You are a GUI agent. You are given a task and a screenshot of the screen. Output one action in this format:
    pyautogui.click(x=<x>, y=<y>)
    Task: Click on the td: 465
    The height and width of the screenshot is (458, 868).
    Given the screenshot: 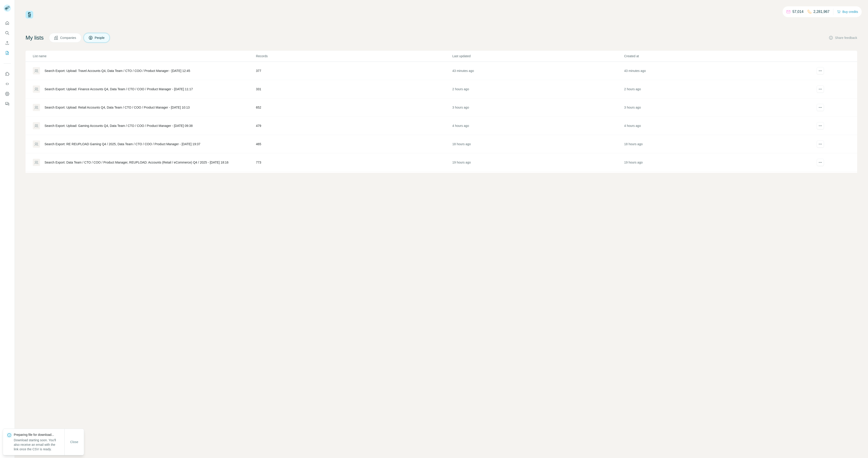 What is the action you would take?
    pyautogui.click(x=354, y=144)
    